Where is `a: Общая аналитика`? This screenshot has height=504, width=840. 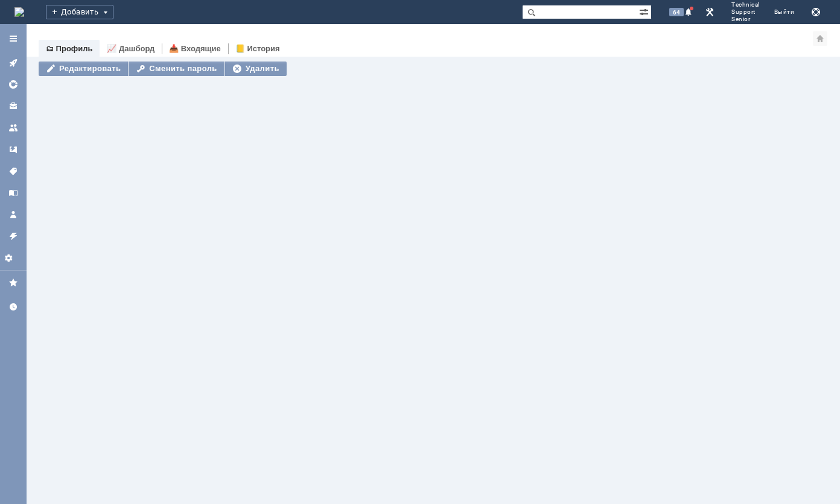
a: Общая аналитика is located at coordinates (13, 85).